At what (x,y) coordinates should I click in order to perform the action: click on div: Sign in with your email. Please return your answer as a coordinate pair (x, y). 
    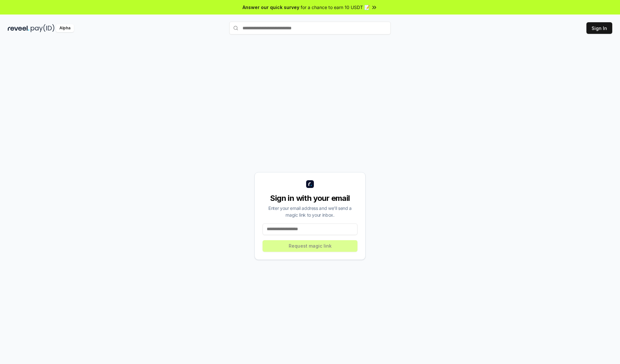
    Looking at the image, I should click on (310, 198).